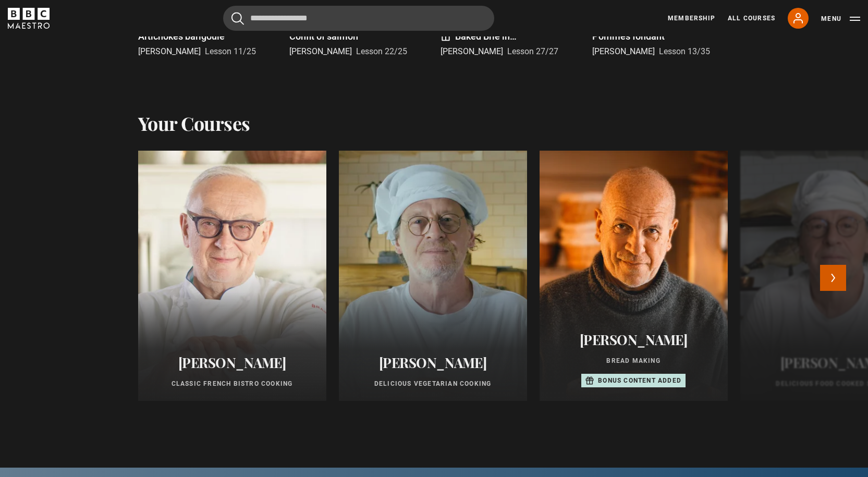  What do you see at coordinates (640, 381) in the screenshot?
I see `p: Bonus content added` at bounding box center [640, 381].